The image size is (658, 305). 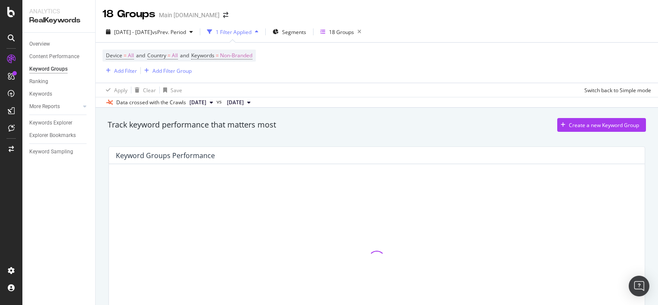 I want to click on button: 1 Filter Applied, so click(x=232, y=32).